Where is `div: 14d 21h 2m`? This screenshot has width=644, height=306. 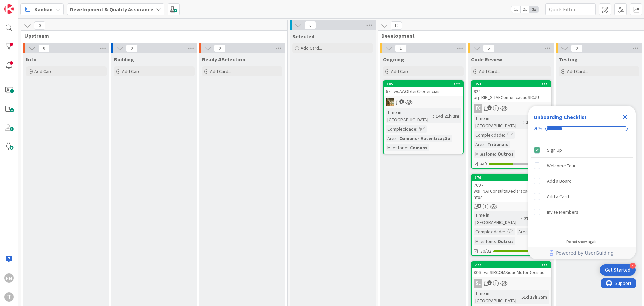 div: 14d 21h 2m is located at coordinates (448, 116).